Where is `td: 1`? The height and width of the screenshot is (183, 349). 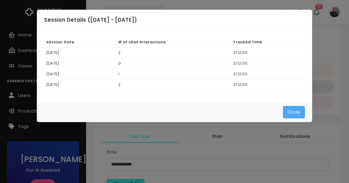
td: 1 is located at coordinates (173, 74).